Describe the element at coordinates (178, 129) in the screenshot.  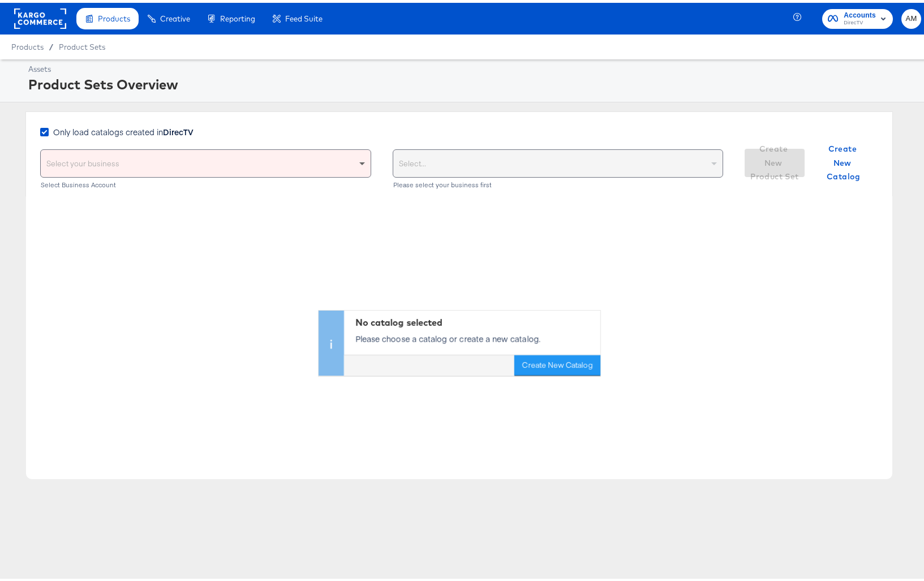
I see `strong: DirecTV` at that location.